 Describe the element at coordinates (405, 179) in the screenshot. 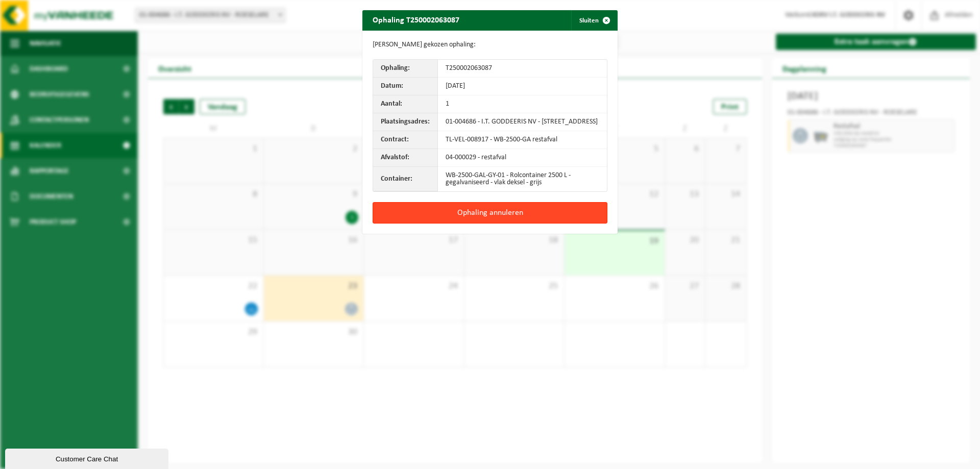

I see `th: Container:` at that location.